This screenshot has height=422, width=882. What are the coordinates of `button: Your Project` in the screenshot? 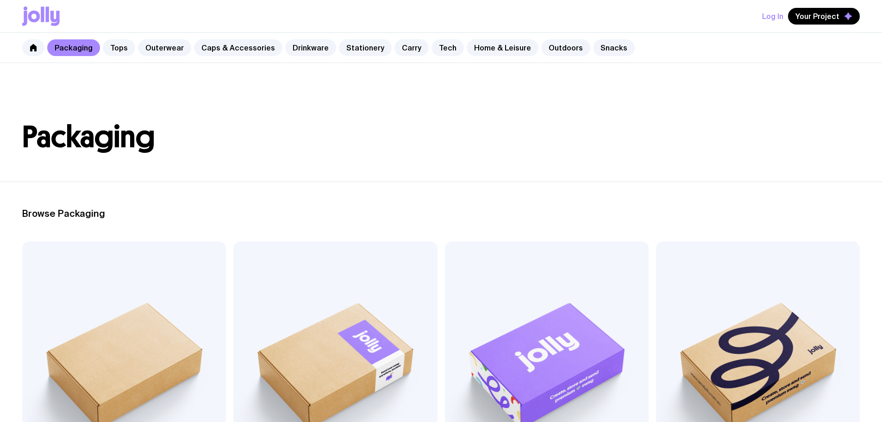 It's located at (824, 16).